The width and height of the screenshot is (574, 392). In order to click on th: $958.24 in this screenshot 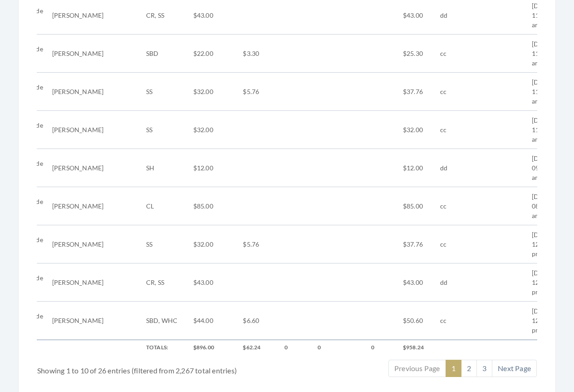, I will do `click(417, 347)`.